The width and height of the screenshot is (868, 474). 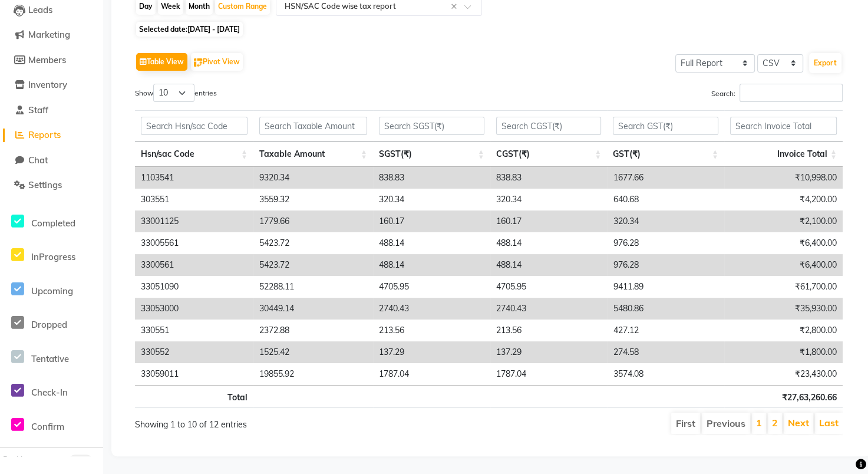 What do you see at coordinates (53, 256) in the screenshot?
I see `span: InProgress` at bounding box center [53, 256].